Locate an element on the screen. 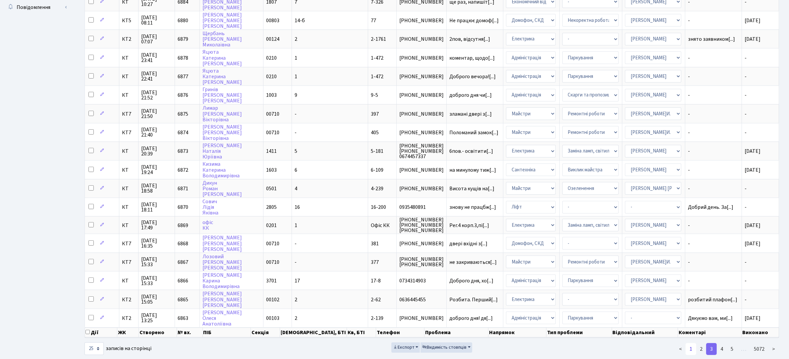 This screenshot has width=789, height=359. th: Відповідальний is located at coordinates (645, 332).